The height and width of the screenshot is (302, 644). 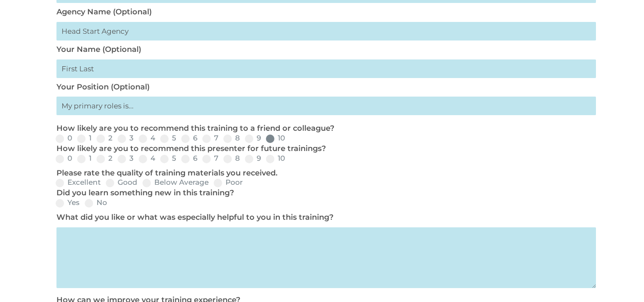 What do you see at coordinates (104, 11) in the screenshot?
I see `label: Agency Name (Optional)` at bounding box center [104, 11].